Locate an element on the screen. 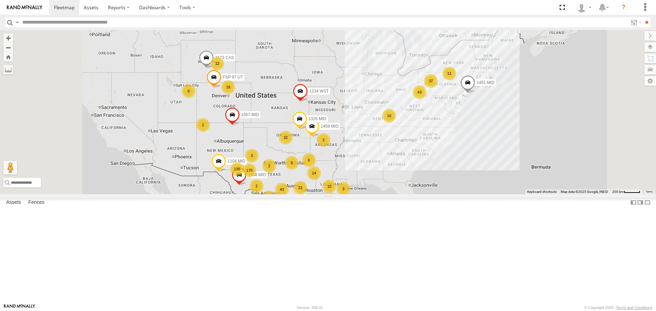 Image resolution: width=656 pixels, height=311 pixels. div: 14 is located at coordinates (314, 173).